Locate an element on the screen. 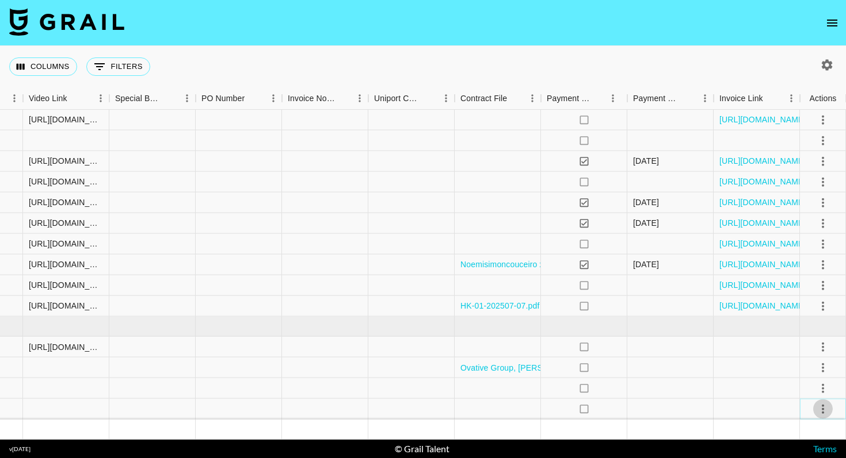  div: 08/08/2025 is located at coordinates (645, 265).